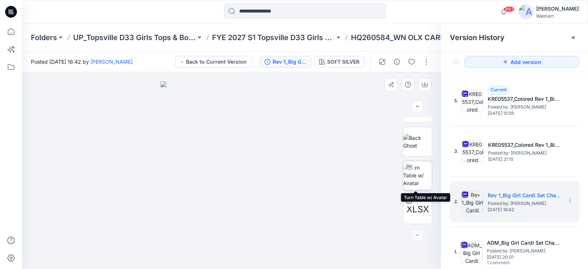  What do you see at coordinates (498, 89) in the screenshot?
I see `span: Current` at bounding box center [498, 89].